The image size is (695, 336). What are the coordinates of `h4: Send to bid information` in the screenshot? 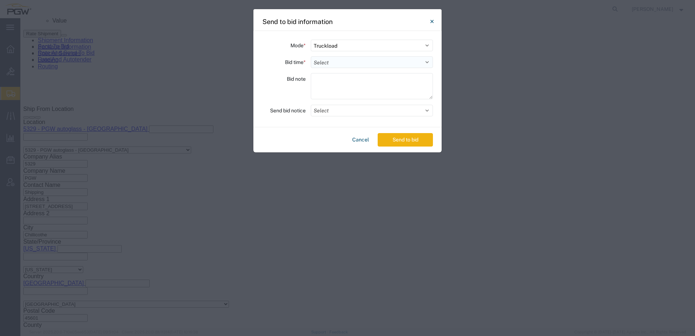 It's located at (297, 21).